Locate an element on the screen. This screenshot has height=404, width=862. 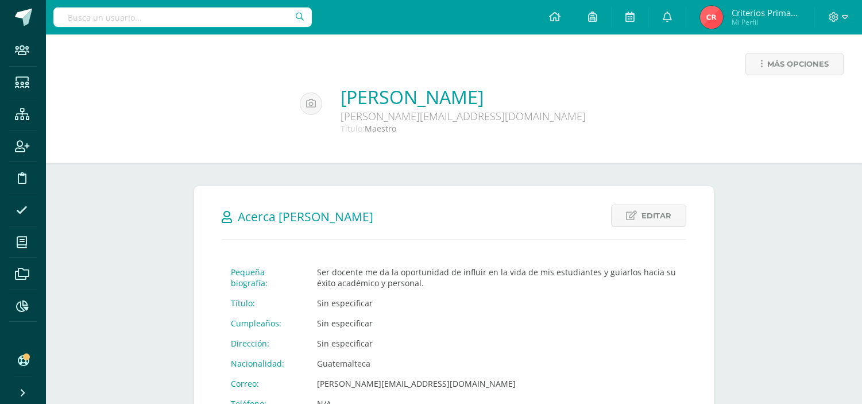
td: Nacionalidad: is located at coordinates (265, 363).